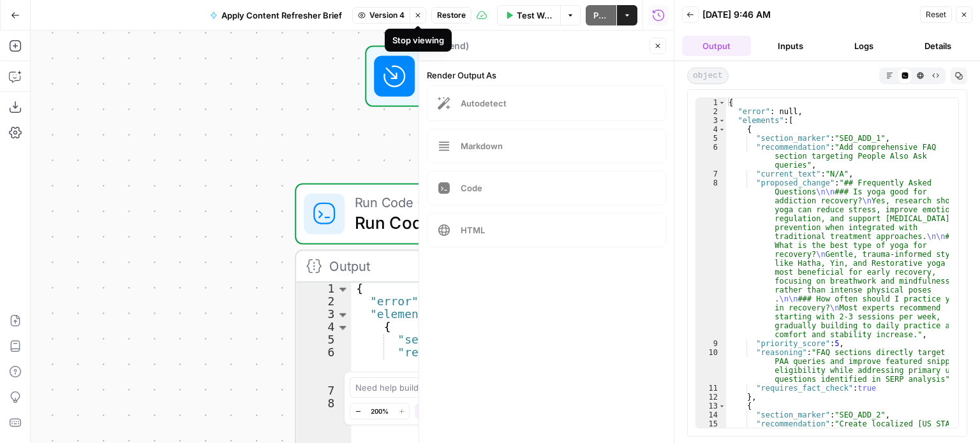  I want to click on span: Test Workflow, so click(535, 15).